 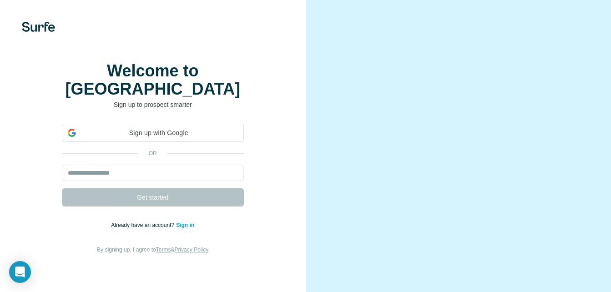 I want to click on span: By signing up, I agree to &, so click(x=152, y=250).